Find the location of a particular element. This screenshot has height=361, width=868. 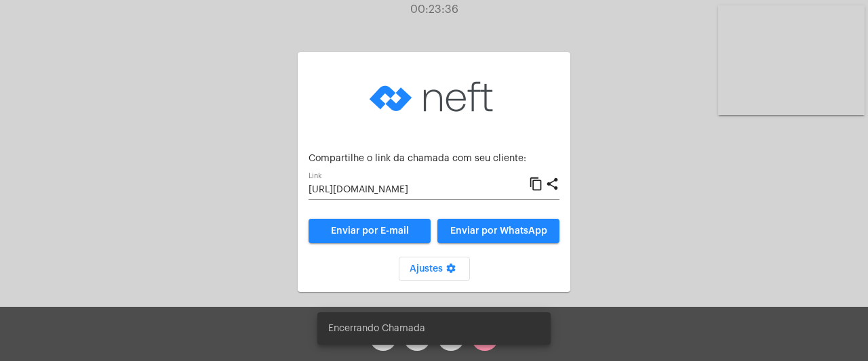

button: Enviar por WhatsApp is located at coordinates (498, 231).